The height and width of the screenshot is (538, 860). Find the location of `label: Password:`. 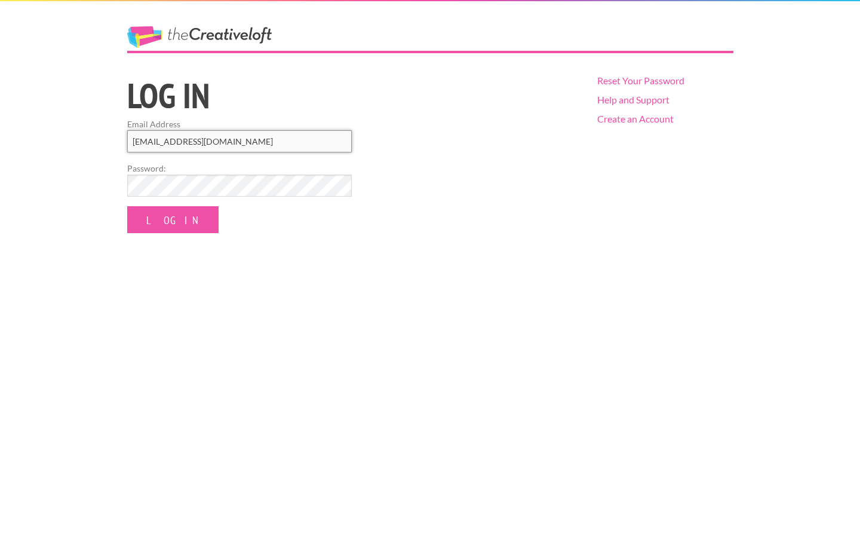

label: Password: is located at coordinates (239, 168).